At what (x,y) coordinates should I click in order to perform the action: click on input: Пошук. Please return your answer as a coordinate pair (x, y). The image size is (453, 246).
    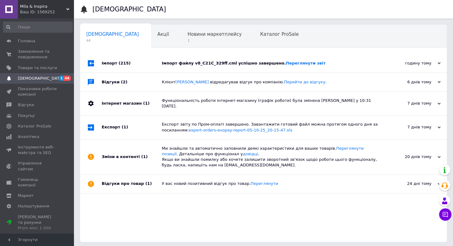
    Looking at the image, I should click on (38, 27).